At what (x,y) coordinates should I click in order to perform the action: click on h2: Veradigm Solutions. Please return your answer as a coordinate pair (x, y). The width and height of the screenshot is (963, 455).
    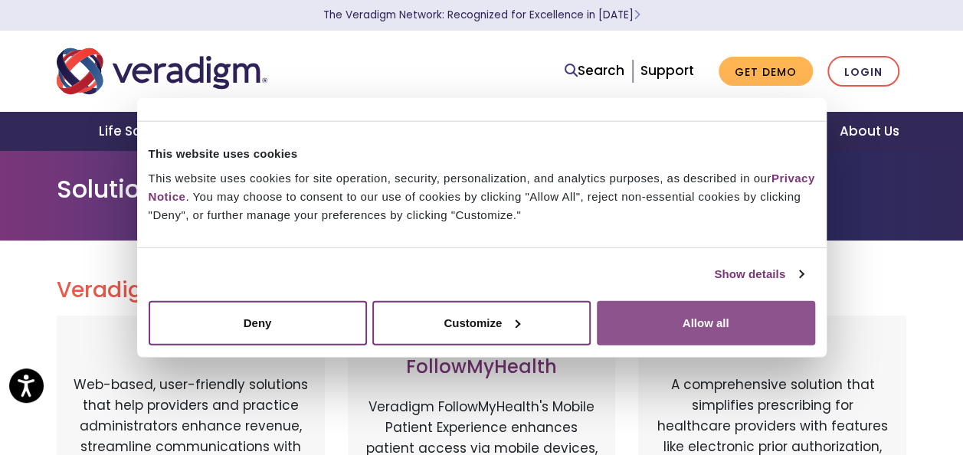
    Looking at the image, I should click on (482, 290).